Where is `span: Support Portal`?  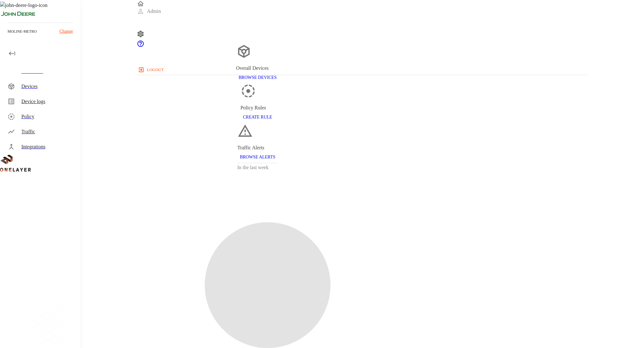
span: Support Portal is located at coordinates (140, 45).